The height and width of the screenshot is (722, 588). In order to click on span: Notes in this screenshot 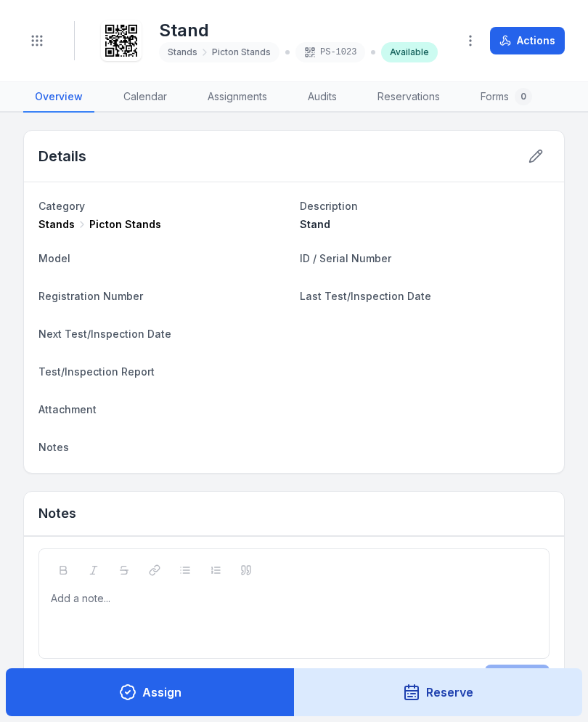, I will do `click(54, 447)`.